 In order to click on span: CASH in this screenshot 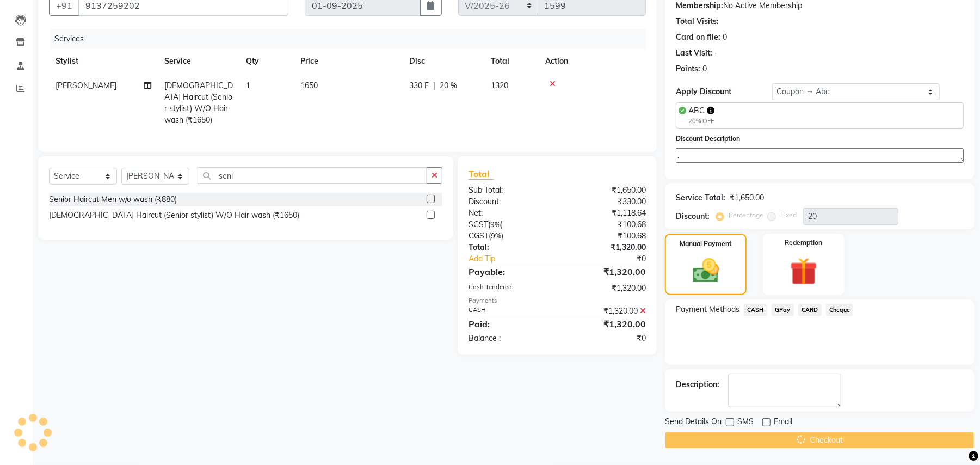, I will do `click(755, 310)`.